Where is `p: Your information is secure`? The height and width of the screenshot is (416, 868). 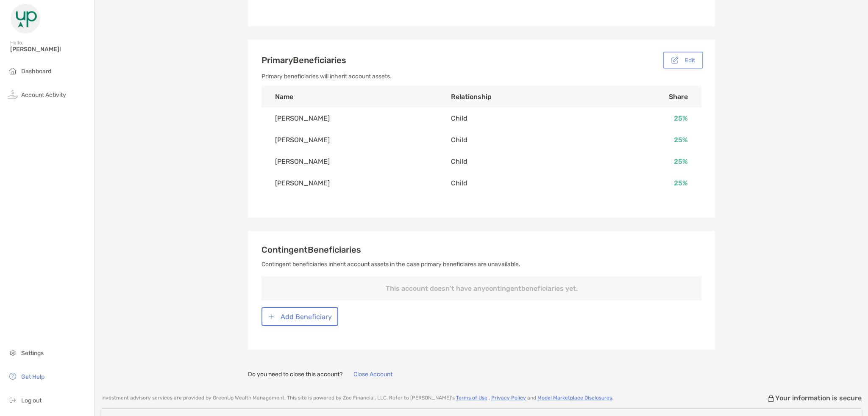
p: Your information is secure is located at coordinates (818, 398).